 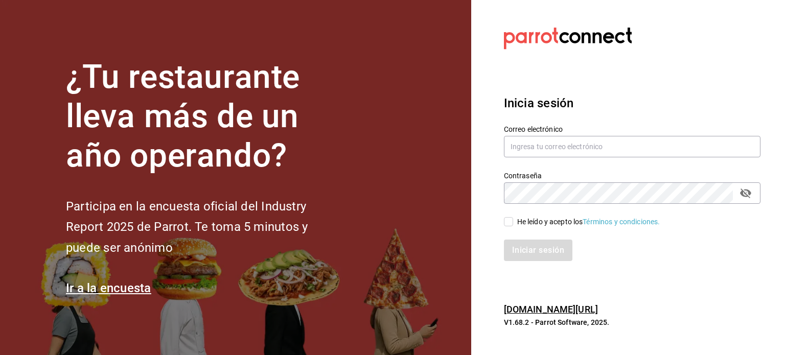 I want to click on h3: Inicia sesión, so click(x=632, y=103).